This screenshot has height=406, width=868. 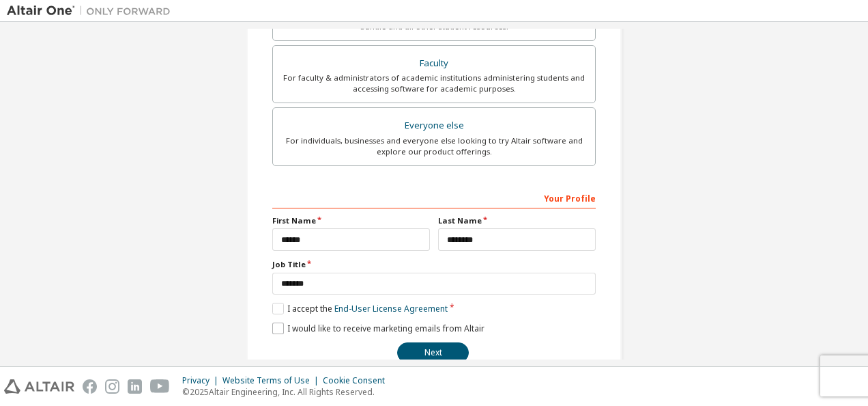 What do you see at coordinates (351, 220) in the screenshot?
I see `label: First Name` at bounding box center [351, 220].